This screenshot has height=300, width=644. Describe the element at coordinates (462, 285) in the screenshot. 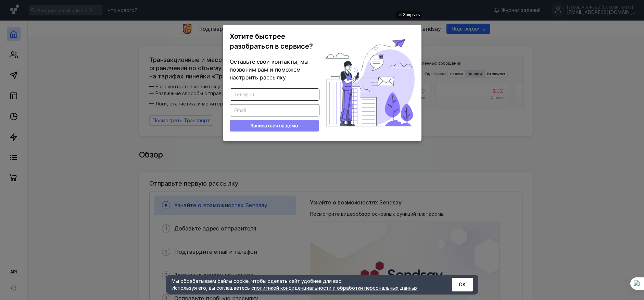

I see `button: ОК` at that location.